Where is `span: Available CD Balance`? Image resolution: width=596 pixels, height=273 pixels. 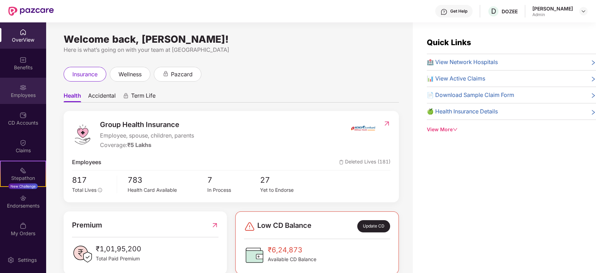
span: Available CD Balance is located at coordinates (292, 259).